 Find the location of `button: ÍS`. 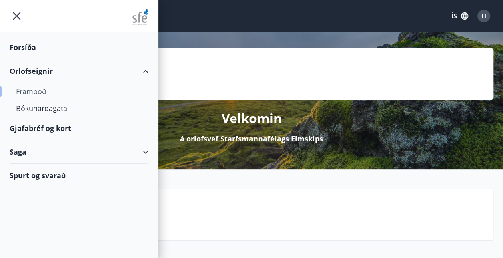

button: ÍS is located at coordinates (460, 16).